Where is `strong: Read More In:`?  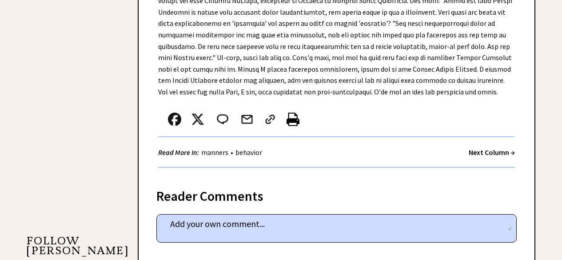 strong: Read More In: is located at coordinates (179, 152).